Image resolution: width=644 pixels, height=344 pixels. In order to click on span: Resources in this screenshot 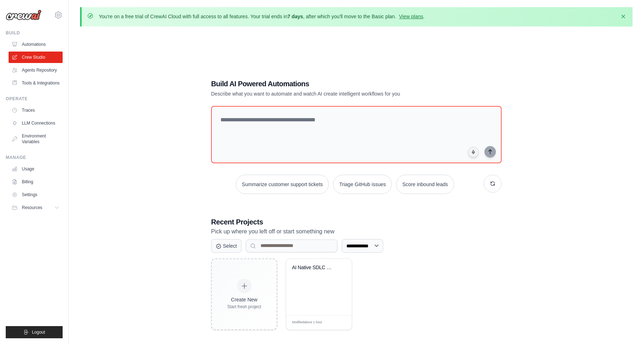, I will do `click(32, 208)`.